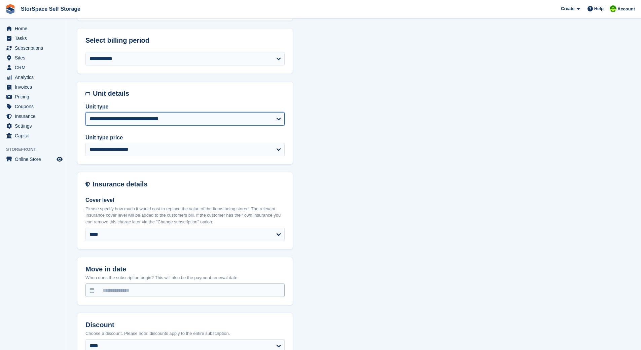 Image resolution: width=641 pixels, height=350 pixels. What do you see at coordinates (185, 278) in the screenshot?
I see `p: When does the subscription begin? This will also be the payment renewal date.` at bounding box center [185, 278].